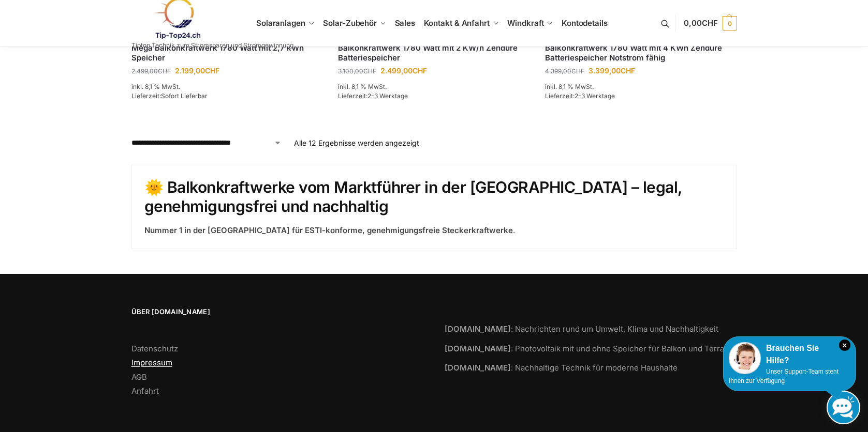 The image size is (868, 432). Describe the element at coordinates (152, 363) in the screenshot. I see `a: Impressum` at that location.